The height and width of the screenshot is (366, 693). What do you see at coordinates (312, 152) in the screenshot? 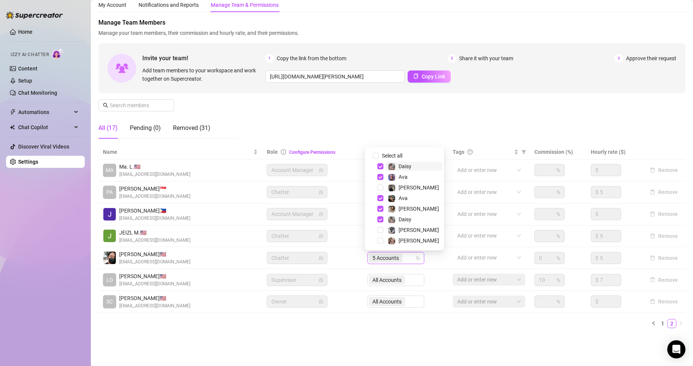
I see `a: Configure Permissions` at bounding box center [312, 152].